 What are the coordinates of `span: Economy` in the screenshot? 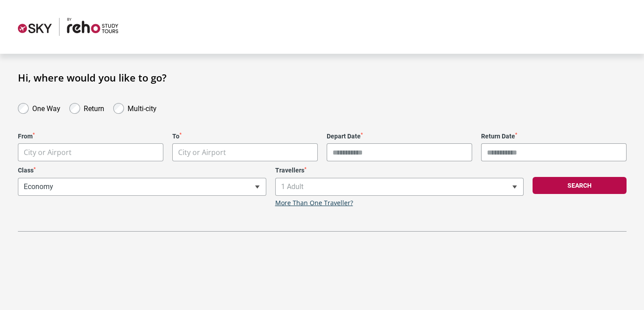 It's located at (142, 187).